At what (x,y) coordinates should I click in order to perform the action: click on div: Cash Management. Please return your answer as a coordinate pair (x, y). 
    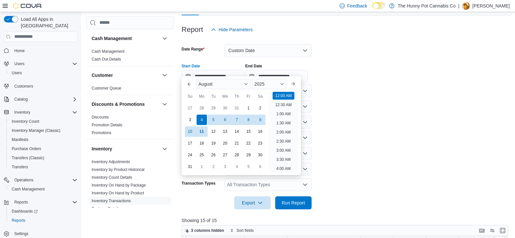
    Looking at the image, I should click on (130, 57).